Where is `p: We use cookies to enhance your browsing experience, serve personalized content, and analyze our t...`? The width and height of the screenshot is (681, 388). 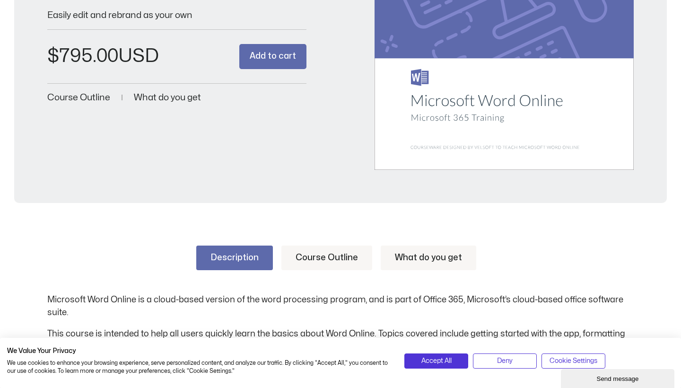
p: We use cookies to enhance your browsing experience, serve personalized content, and analyze our t... is located at coordinates (199, 367).